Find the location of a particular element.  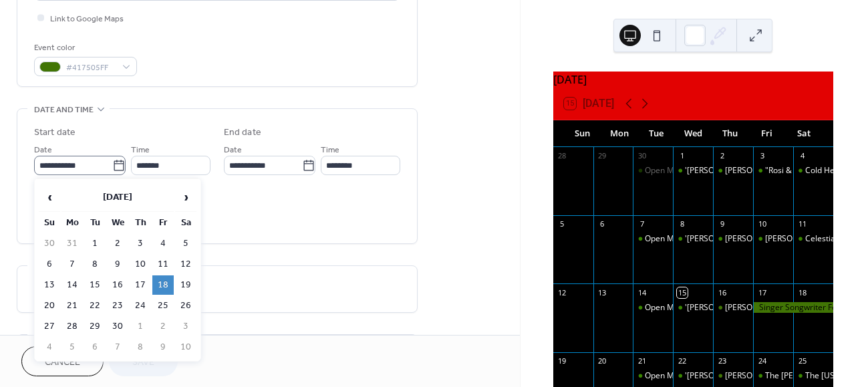

td: 24 is located at coordinates (140, 305).